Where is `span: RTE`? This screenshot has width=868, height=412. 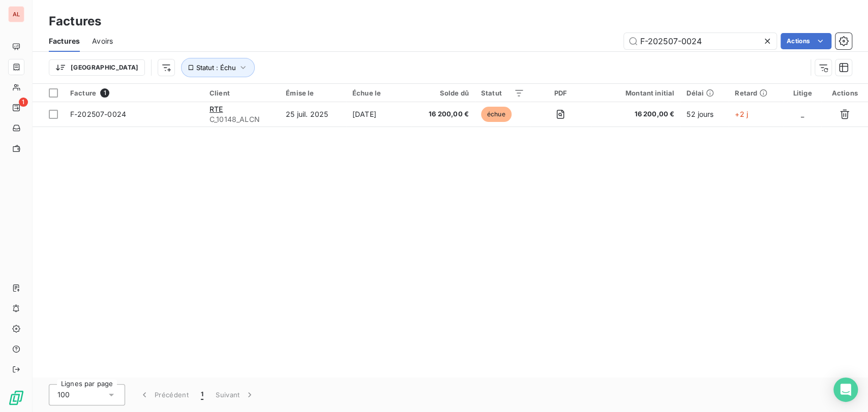 span: RTE is located at coordinates (216, 109).